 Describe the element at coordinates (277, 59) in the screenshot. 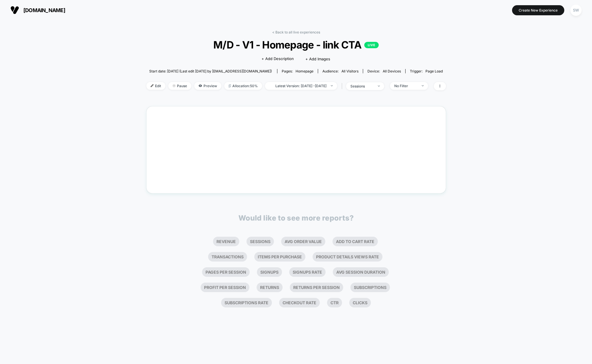

I see `span: + Add Description` at that location.